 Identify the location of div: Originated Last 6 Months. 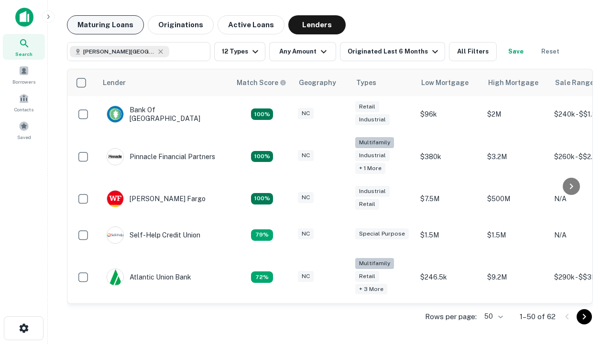
(394, 52).